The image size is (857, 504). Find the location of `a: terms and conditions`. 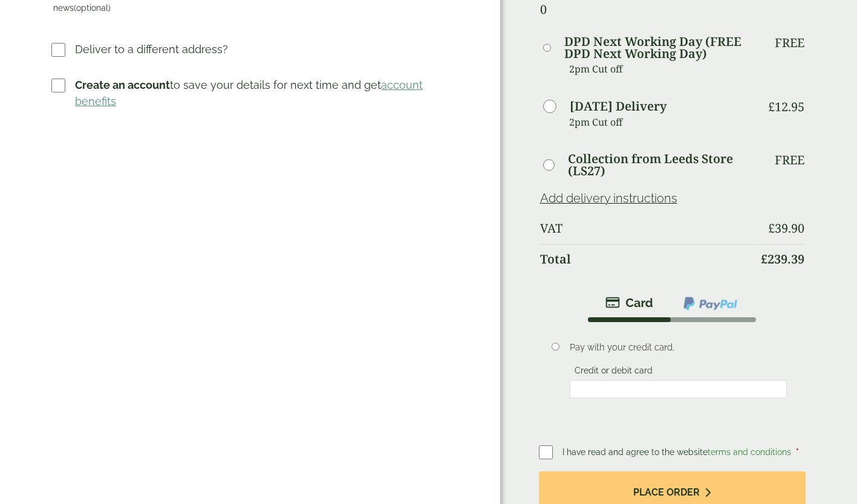

a: terms and conditions is located at coordinates (750, 452).